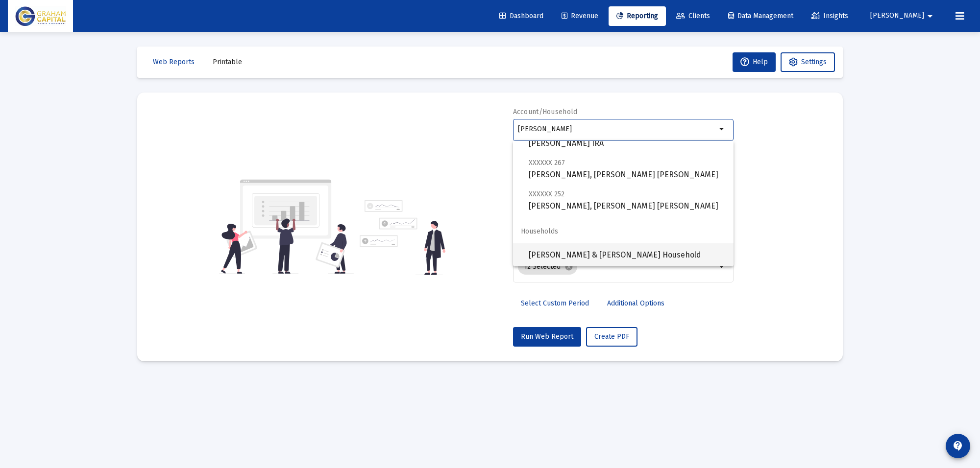 This screenshot has width=980, height=468. Describe the element at coordinates (958, 447) in the screenshot. I see `mat-icon: contact_support` at that location.